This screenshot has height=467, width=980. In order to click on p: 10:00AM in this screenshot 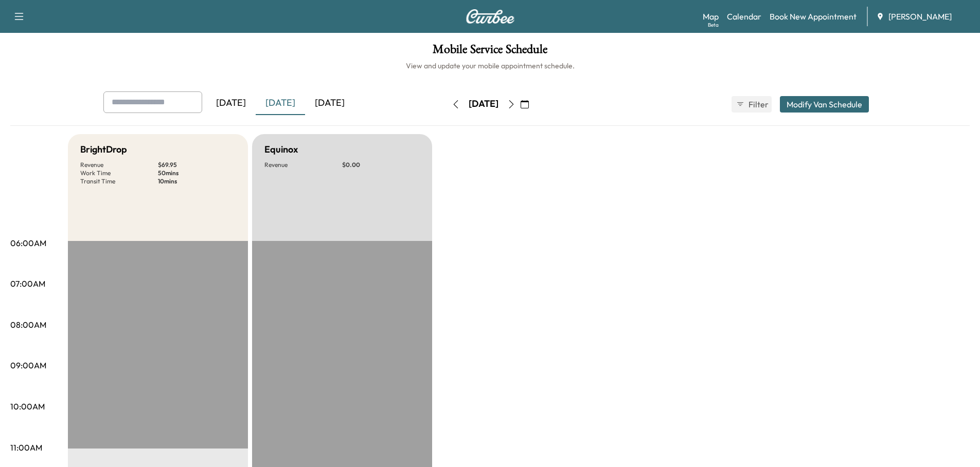, I will do `click(27, 407)`.